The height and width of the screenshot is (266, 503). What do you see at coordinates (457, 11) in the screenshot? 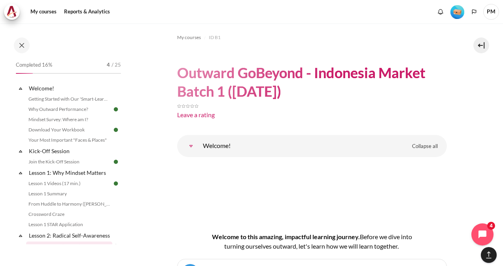
I see `div: Level #1` at bounding box center [457, 11].